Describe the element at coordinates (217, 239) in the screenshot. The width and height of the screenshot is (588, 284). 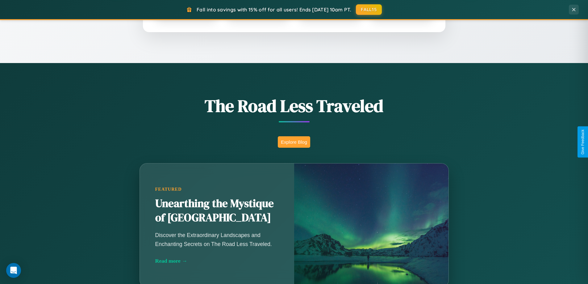
I see `p: Discover the Extraordinary Landscapes and Enchanting Secrets on The Road Less Traveled.` at that location.